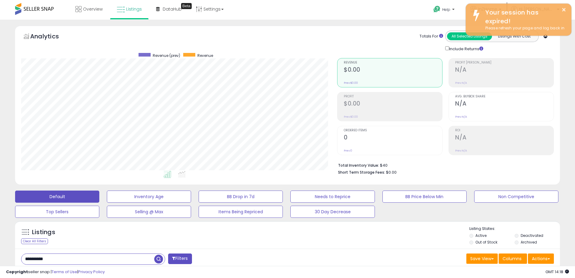 This screenshot has height=278, width=575. Describe the element at coordinates (359, 165) in the screenshot. I see `b: Total Inventory Value:` at that location.